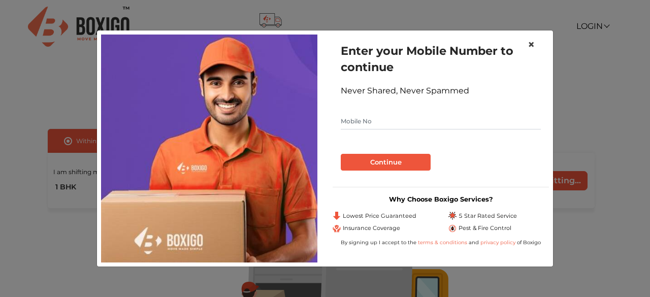 The height and width of the screenshot is (297, 650). What do you see at coordinates (441, 59) in the screenshot?
I see `h1: Enter your Mobile Number to continue` at bounding box center [441, 59].